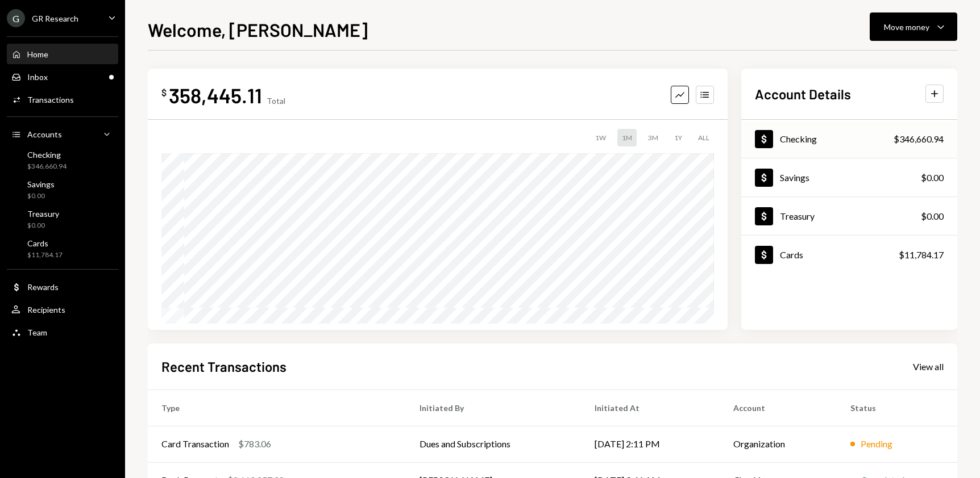 This screenshot has width=980, height=478. What do you see at coordinates (51, 99) in the screenshot?
I see `div: Transactions` at bounding box center [51, 99].